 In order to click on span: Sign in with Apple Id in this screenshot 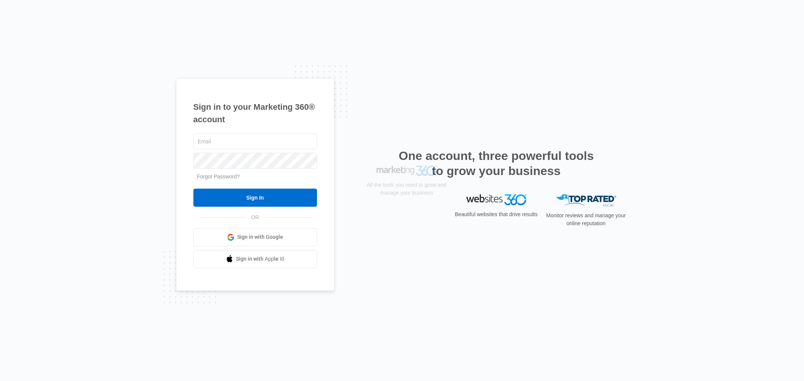, I will do `click(260, 258)`.